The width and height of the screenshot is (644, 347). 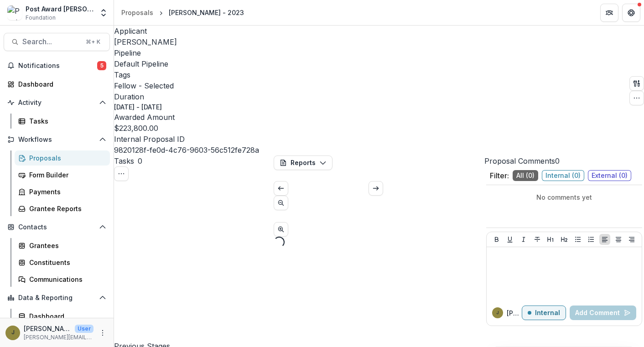 I want to click on a: Payments, so click(x=62, y=191).